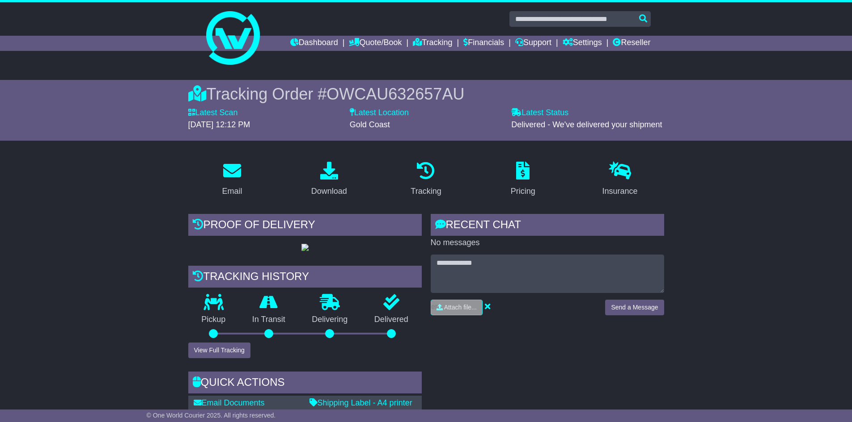 Image resolution: width=852 pixels, height=422 pixels. What do you see at coordinates (361, 403) in the screenshot?
I see `a: Shipping Label - A4 printer` at bounding box center [361, 403].